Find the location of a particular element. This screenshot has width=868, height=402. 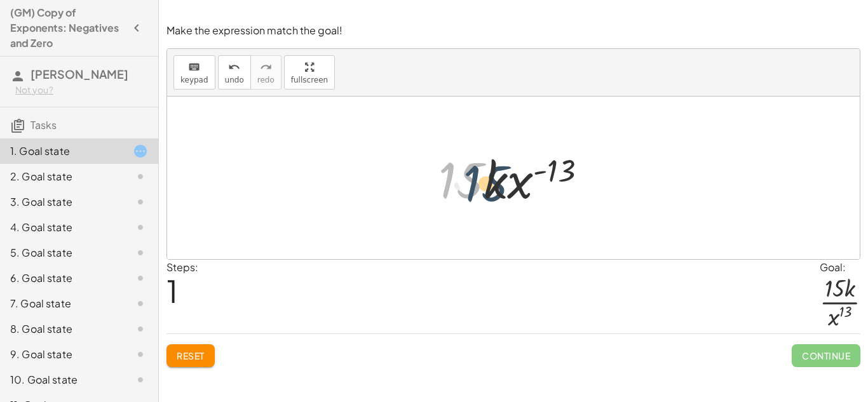

div: 8. Goal state is located at coordinates (61, 329).